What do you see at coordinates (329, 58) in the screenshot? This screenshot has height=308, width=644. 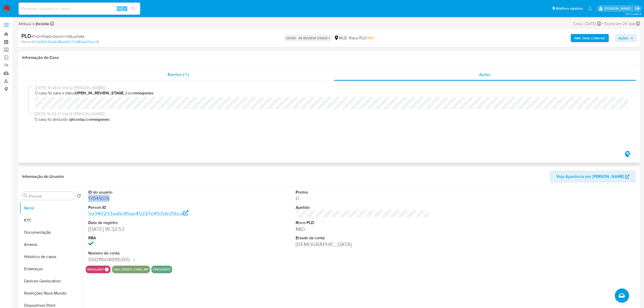 I see `h1: Informação do Caso` at bounding box center [329, 58].